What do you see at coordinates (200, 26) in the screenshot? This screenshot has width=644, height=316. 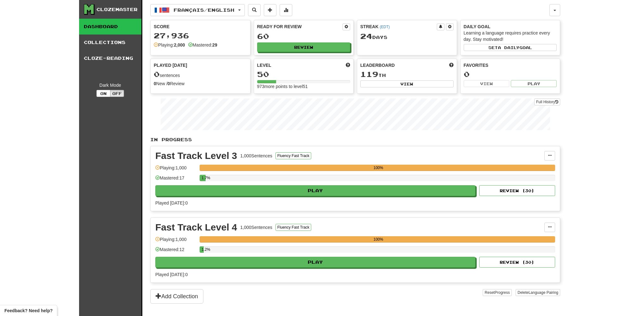 I see `div: Score` at bounding box center [200, 26].